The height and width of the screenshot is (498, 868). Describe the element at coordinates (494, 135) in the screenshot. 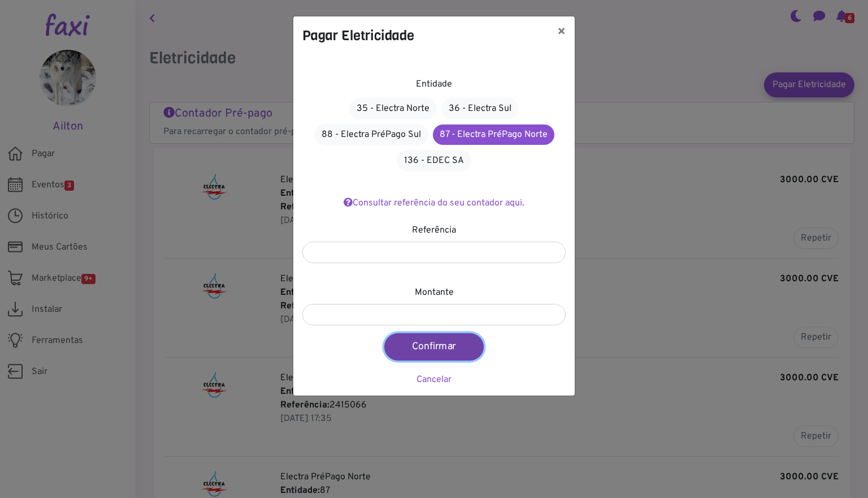

I see `a: 87 - Electra PréPago Norte` at that location.